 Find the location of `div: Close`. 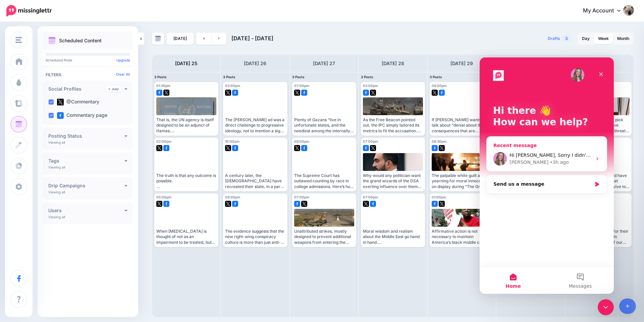

div: Close is located at coordinates (121, 17).